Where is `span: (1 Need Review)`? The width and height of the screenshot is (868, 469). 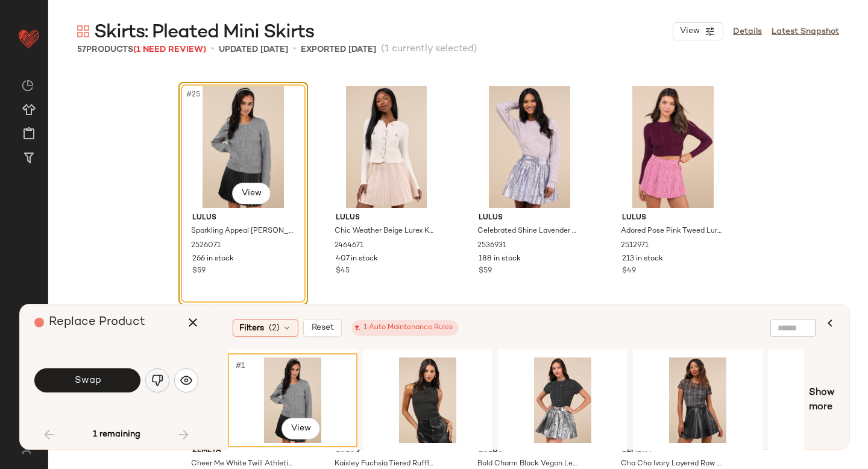 span: (1 Need Review) is located at coordinates (169, 49).